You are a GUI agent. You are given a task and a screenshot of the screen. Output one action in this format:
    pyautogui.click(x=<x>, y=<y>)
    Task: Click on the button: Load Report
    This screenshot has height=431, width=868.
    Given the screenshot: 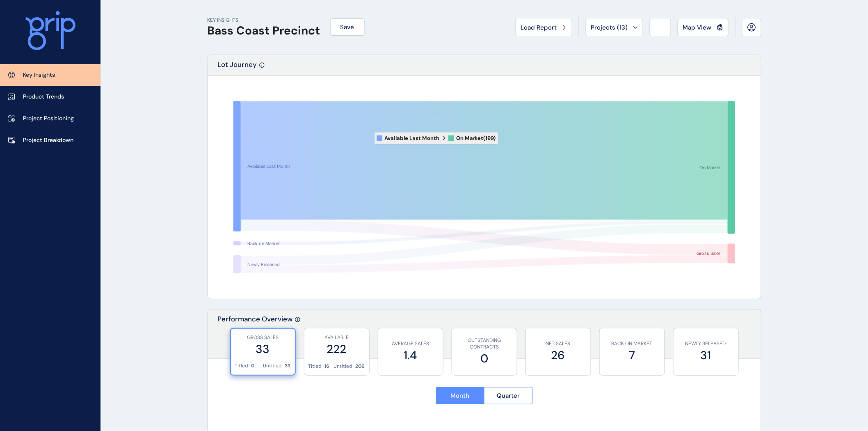 What is the action you would take?
    pyautogui.click(x=544, y=28)
    